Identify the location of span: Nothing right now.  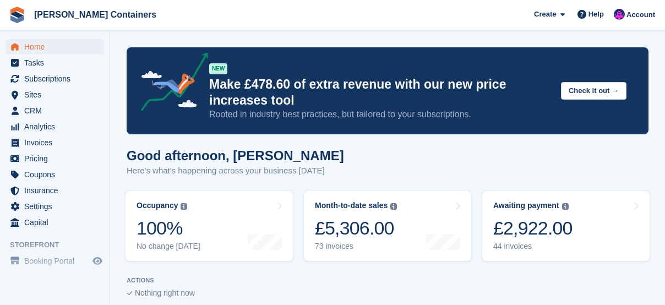
(165, 293).